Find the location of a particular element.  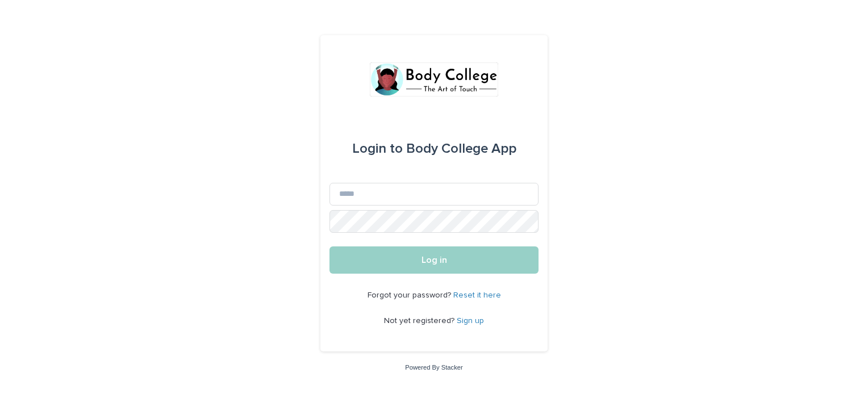

a: Sign up is located at coordinates (470, 321).